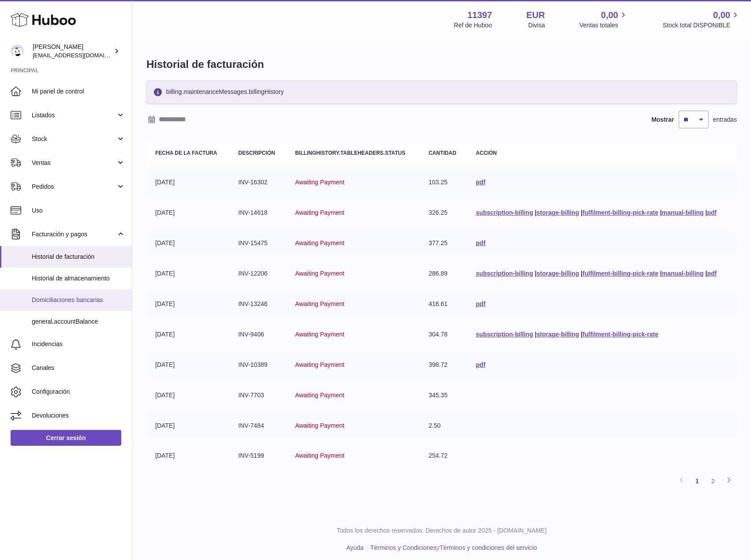 The width and height of the screenshot is (751, 560). I want to click on a: Ayuda, so click(354, 547).